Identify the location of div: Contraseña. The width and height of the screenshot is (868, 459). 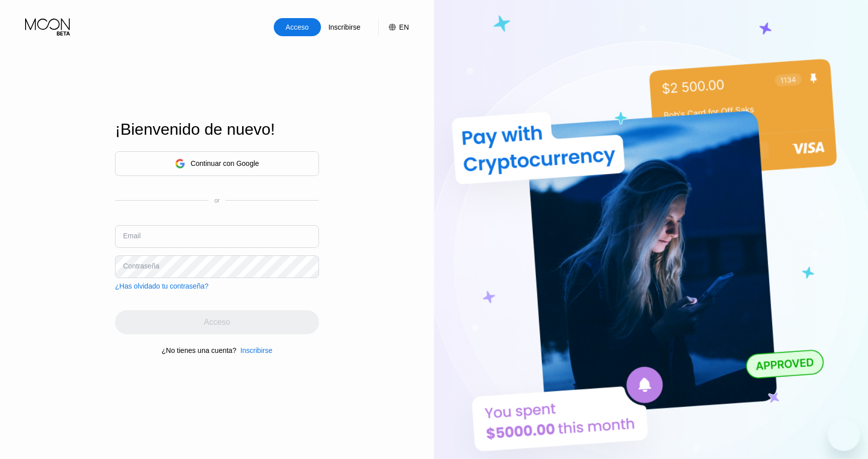
(141, 265).